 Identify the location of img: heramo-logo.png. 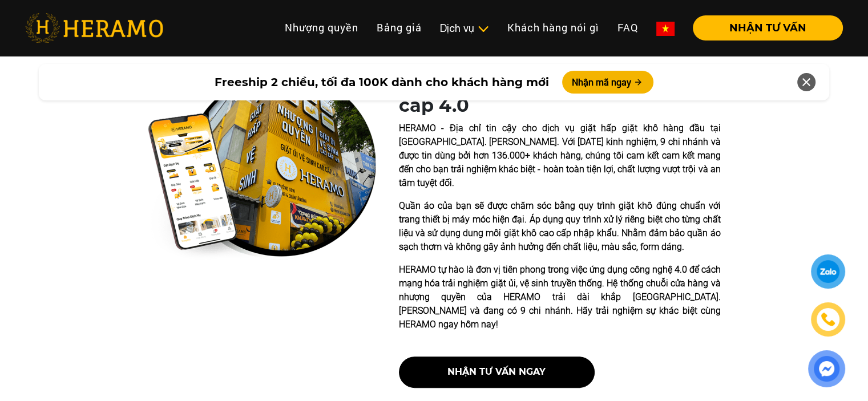
(94, 28).